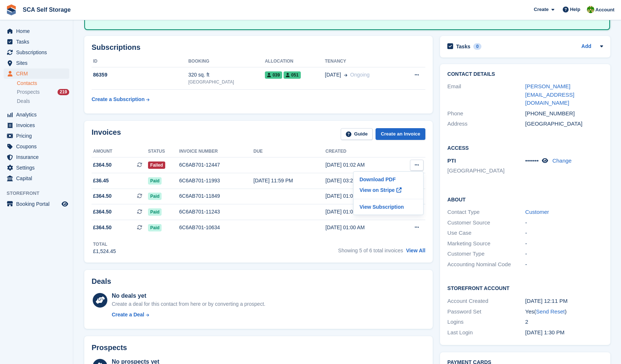 The width and height of the screenshot is (621, 364). What do you see at coordinates (109, 348) in the screenshot?
I see `h2: Prospects` at bounding box center [109, 348].